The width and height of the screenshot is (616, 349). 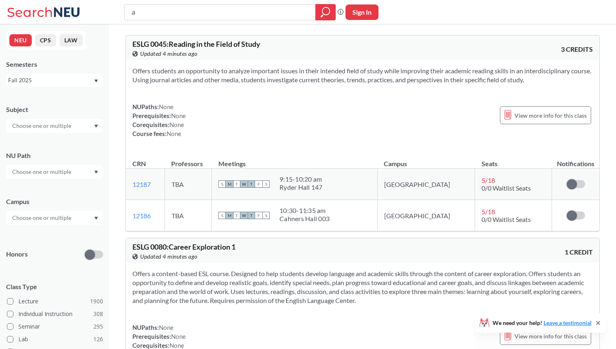 What do you see at coordinates (55, 301) in the screenshot?
I see `label: Lecture` at bounding box center [55, 301].